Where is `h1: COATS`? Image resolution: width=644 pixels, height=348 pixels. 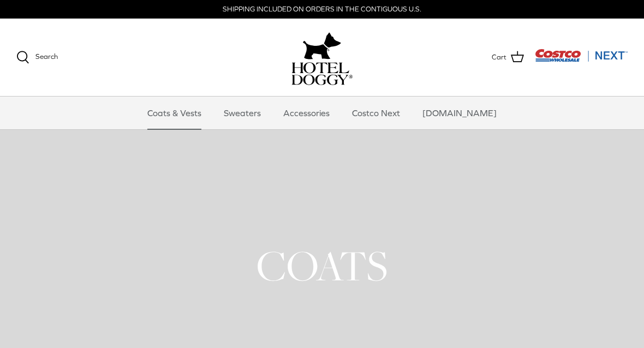
h1: COATS is located at coordinates (322, 266).